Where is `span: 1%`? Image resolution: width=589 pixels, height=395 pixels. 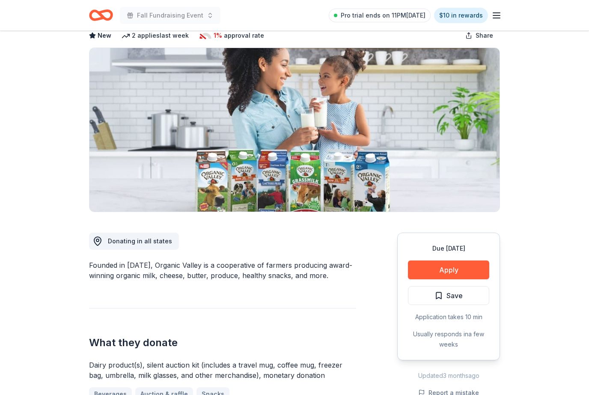 span: 1% is located at coordinates (218, 36).